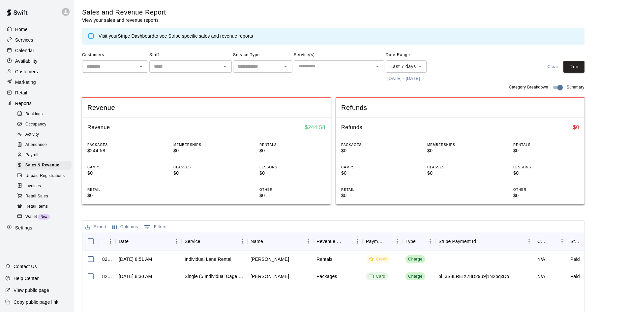 The width and height of the screenshot is (628, 312). Describe the element at coordinates (24, 40) in the screenshot. I see `p: Services` at that location.